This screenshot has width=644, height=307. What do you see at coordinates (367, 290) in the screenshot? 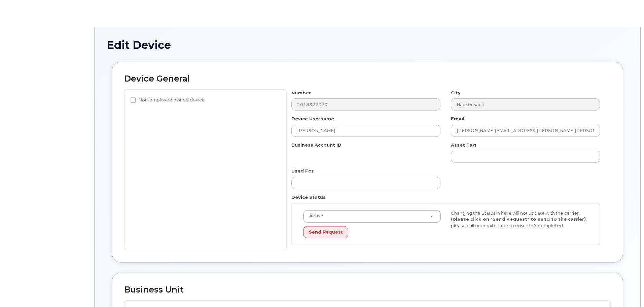
I see `h2: Business Unit` at bounding box center [367, 290].